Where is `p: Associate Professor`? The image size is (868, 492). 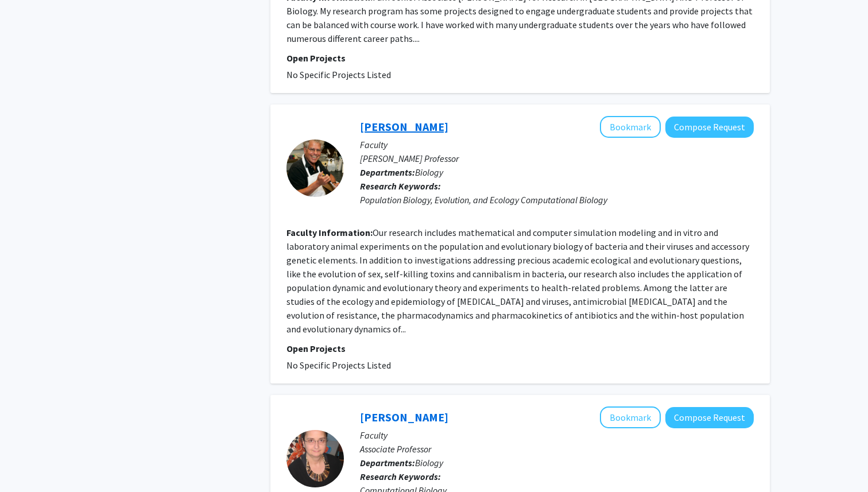
p: Associate Professor is located at coordinates (557, 449).